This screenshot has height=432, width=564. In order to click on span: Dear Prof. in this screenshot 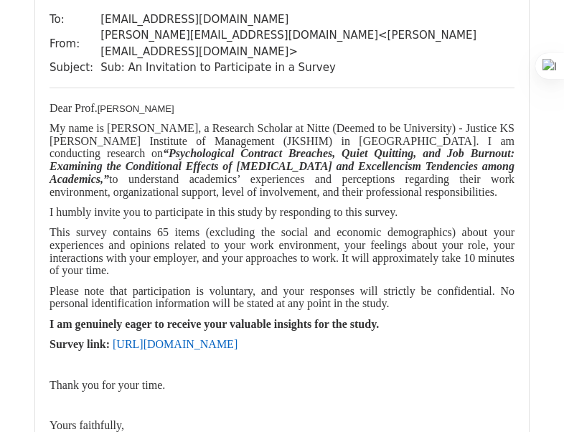, I will do `click(73, 108)`.